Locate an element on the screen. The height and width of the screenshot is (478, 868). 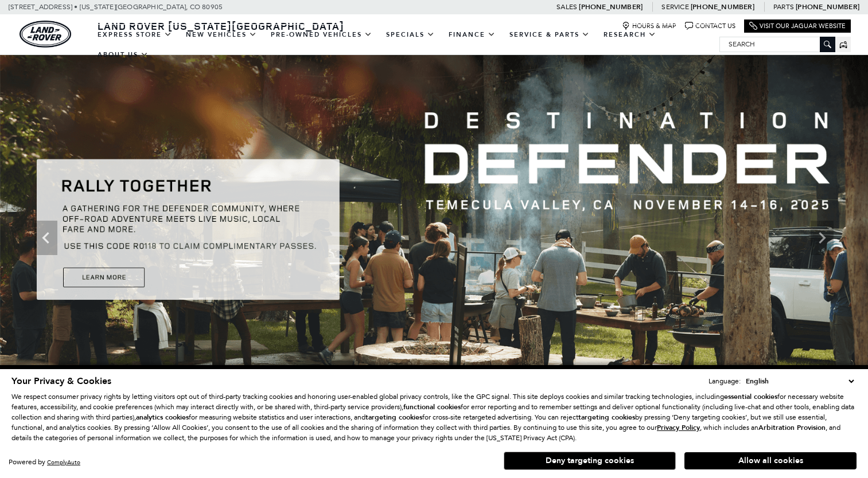
nav: Main Navigation is located at coordinates (405, 45).